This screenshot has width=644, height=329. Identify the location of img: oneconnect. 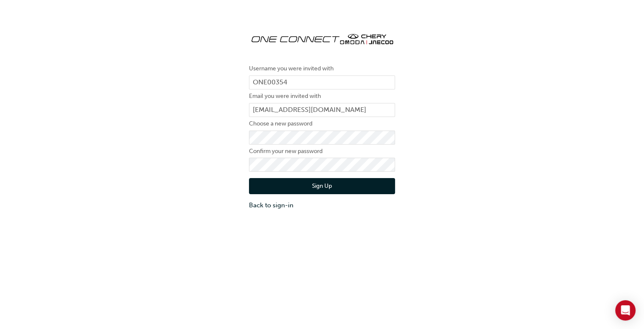
(322, 38).